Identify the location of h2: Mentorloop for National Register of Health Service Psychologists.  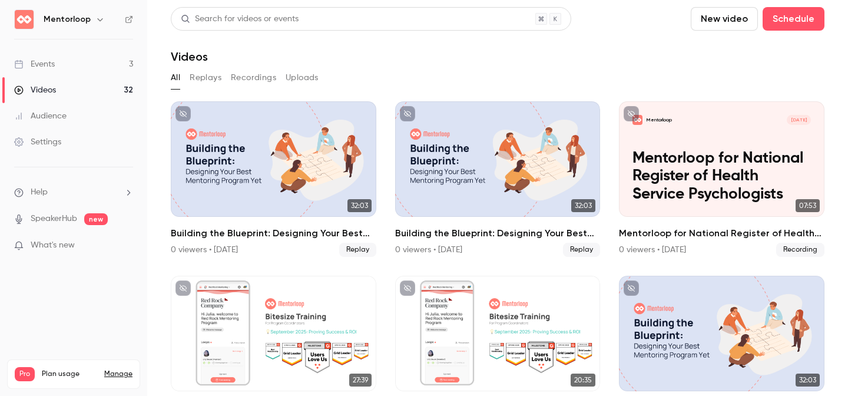
(721, 233).